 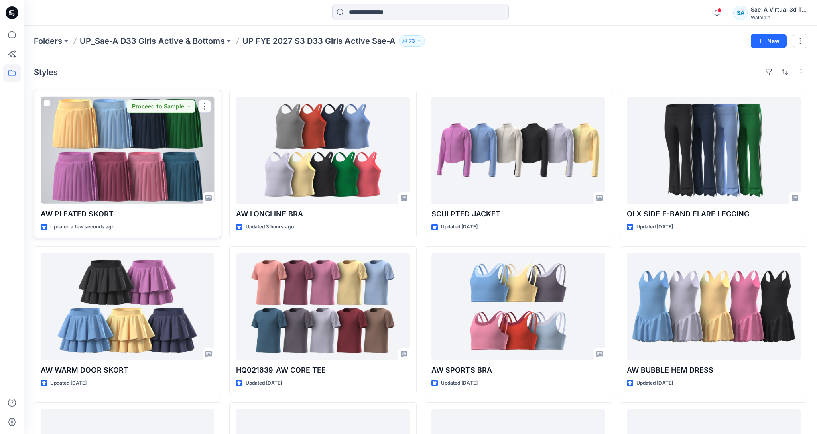 I want to click on p: UP FYE 2027 S3 D33 Girls Active Sae-A, so click(x=319, y=41).